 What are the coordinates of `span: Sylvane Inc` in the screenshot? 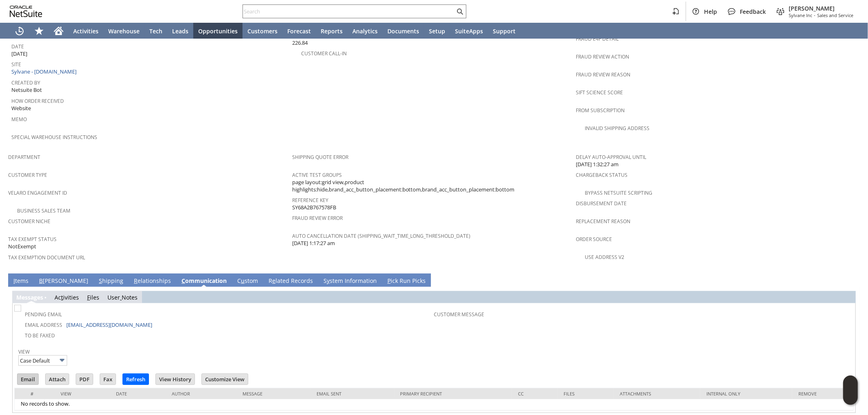 It's located at (800, 15).